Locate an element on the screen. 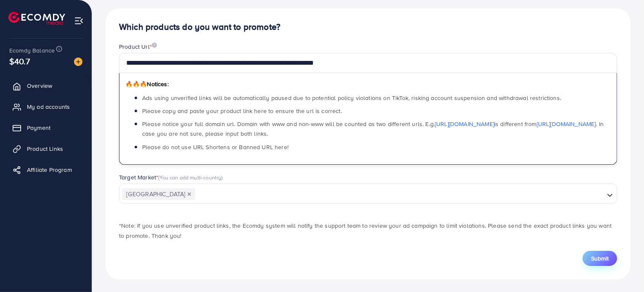 The image size is (644, 292). span: My ad accounts is located at coordinates (49, 107).